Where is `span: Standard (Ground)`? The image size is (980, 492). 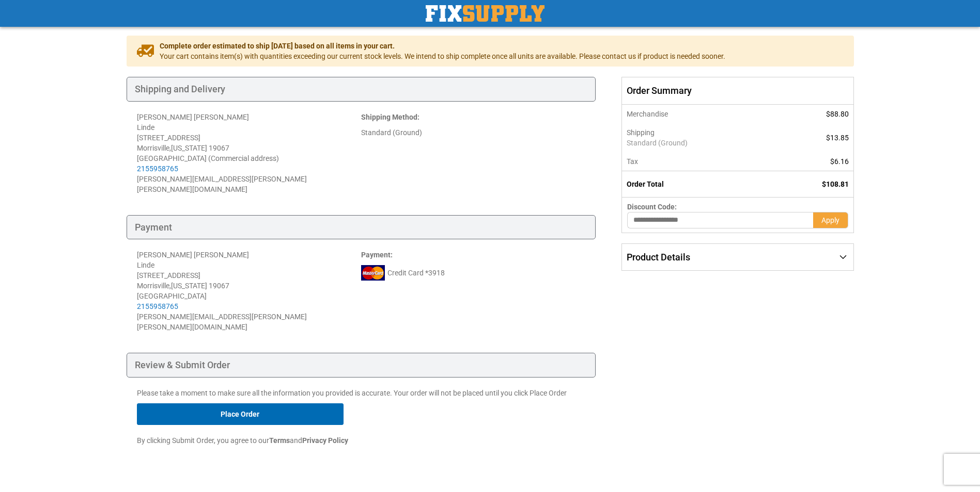 span: Standard (Ground) is located at coordinates (697, 143).